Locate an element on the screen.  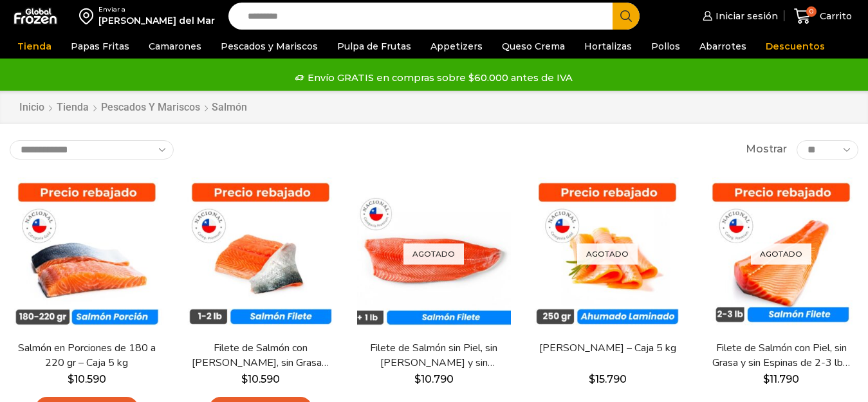
bdi: 10.790 is located at coordinates (434, 379).